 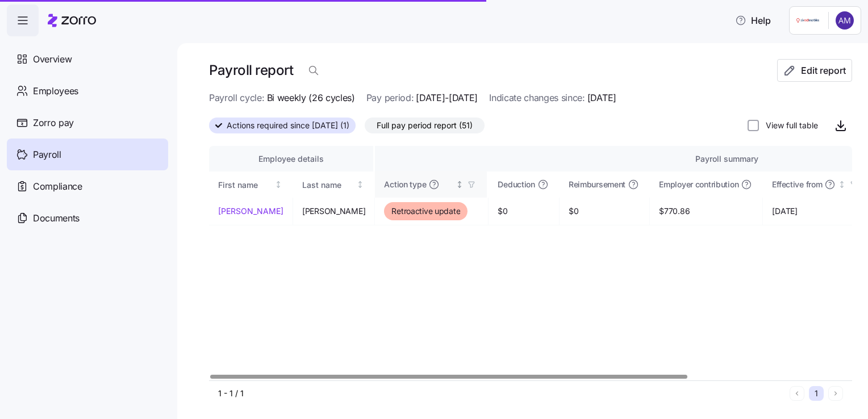 What do you see at coordinates (88, 59) in the screenshot?
I see `a: Overview` at bounding box center [88, 59].